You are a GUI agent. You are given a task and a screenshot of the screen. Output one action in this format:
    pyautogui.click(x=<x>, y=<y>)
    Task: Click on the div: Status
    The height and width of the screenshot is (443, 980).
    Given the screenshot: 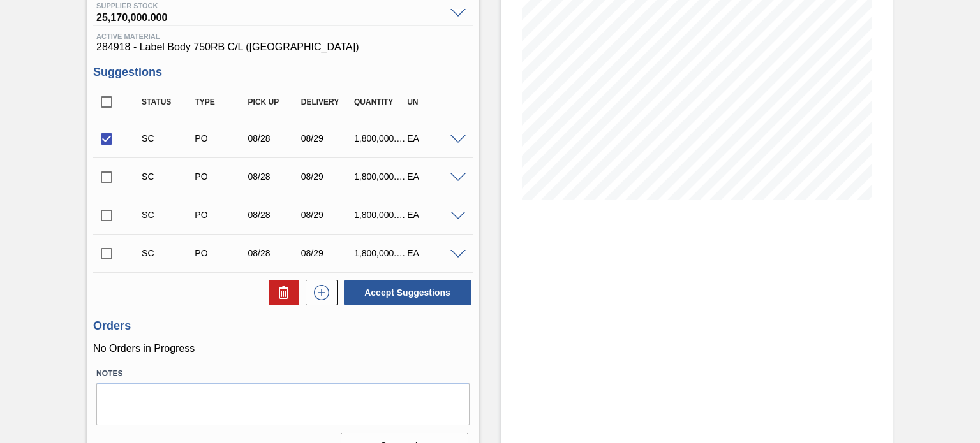 What is the action you would take?
    pyautogui.click(x=167, y=102)
    